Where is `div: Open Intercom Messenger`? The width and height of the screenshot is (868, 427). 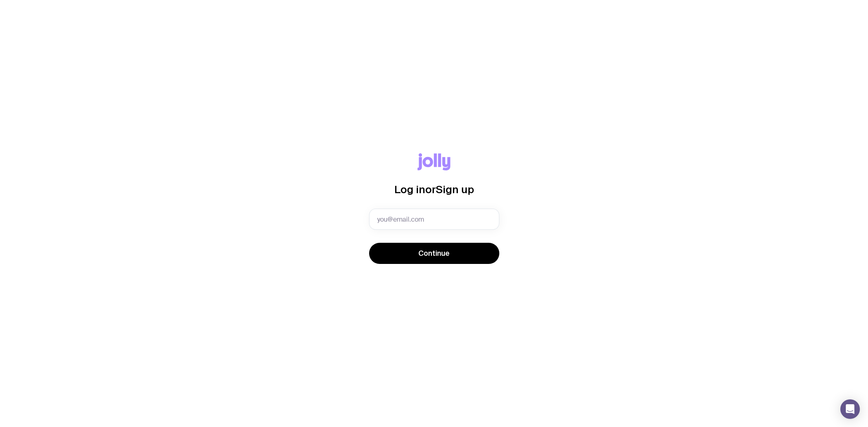
div: Open Intercom Messenger is located at coordinates (850, 409).